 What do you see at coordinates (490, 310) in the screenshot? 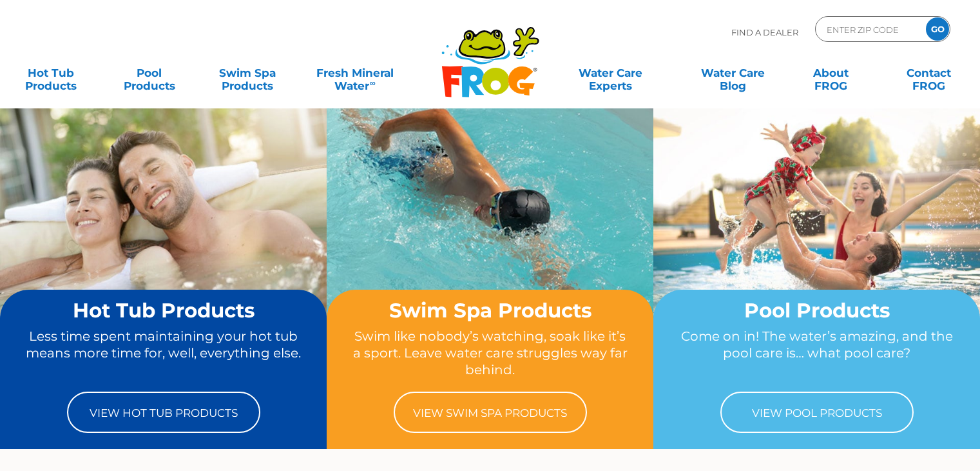
I see `h2: Swim Spa Products` at bounding box center [490, 310].